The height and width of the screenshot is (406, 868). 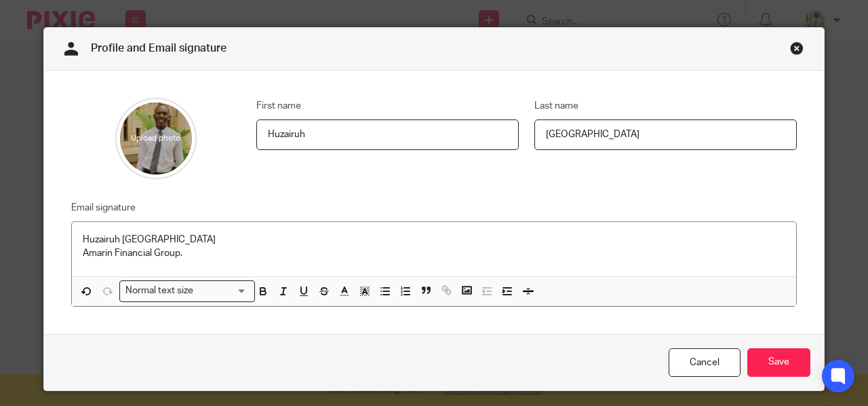 What do you see at coordinates (434, 254) in the screenshot?
I see `p: Amarin Financial Group.` at bounding box center [434, 254].